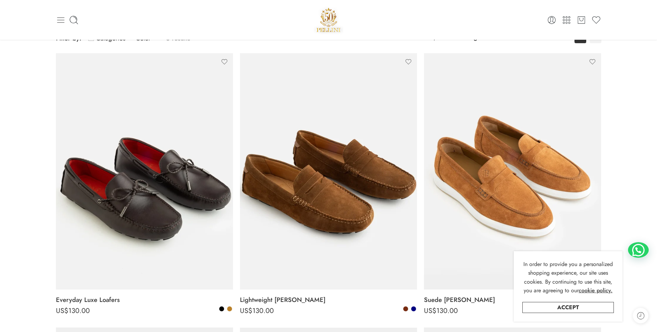 The image size is (657, 332). I want to click on a: Everyday Luxe Loafers, so click(144, 299).